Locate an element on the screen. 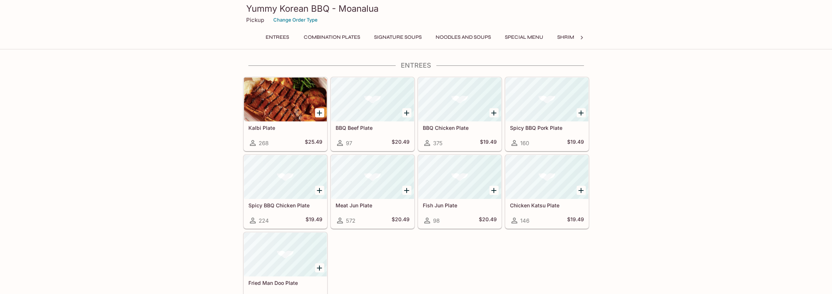 The image size is (832, 294). button: Special Menu is located at coordinates (524, 37).